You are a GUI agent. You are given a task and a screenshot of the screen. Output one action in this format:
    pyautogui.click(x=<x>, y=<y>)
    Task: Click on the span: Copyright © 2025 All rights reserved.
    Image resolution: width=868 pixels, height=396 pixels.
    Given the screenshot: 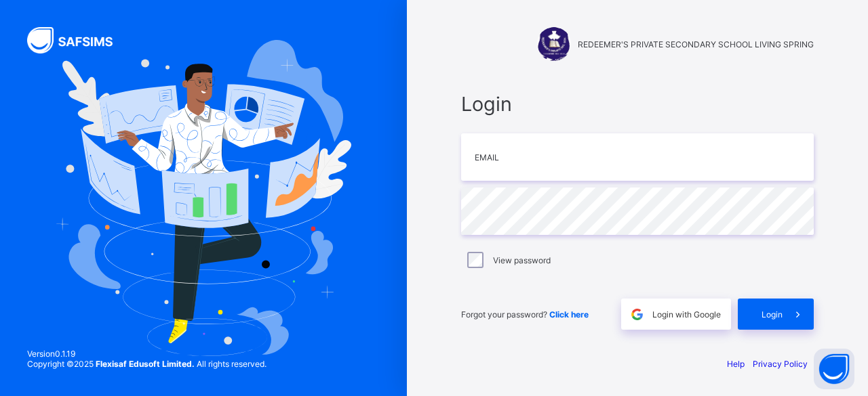 What is the action you would take?
    pyautogui.click(x=147, y=363)
    